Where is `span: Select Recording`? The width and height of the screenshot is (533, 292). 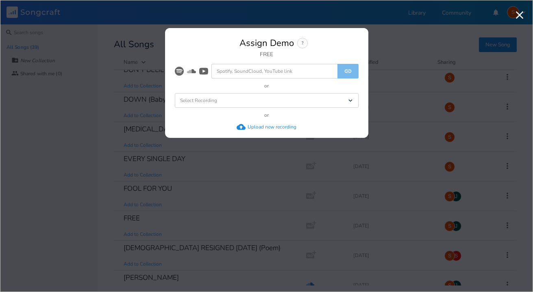
span: Select Recording is located at coordinates (198, 100).